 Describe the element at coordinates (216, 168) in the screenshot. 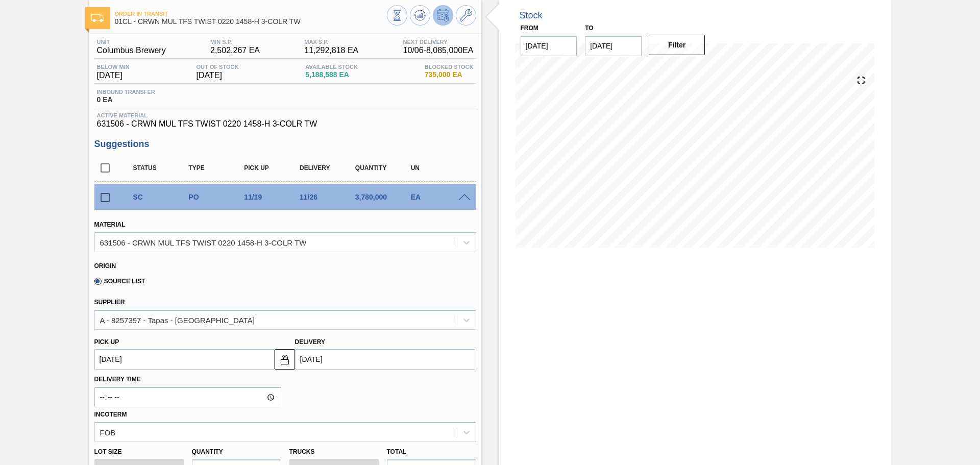

I see `div: Type` at that location.